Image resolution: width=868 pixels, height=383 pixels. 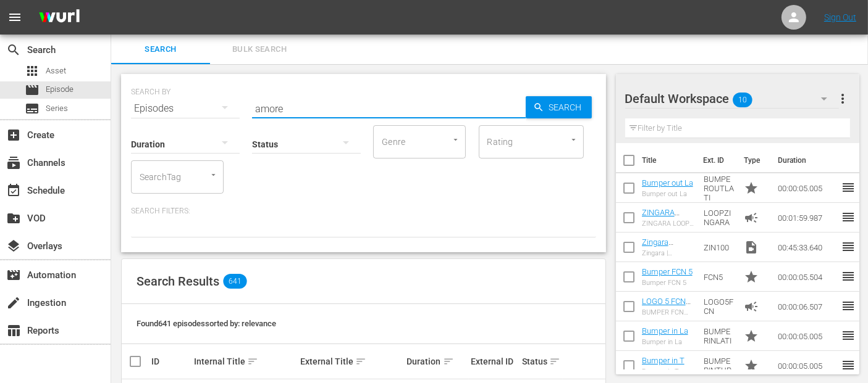 I want to click on td: BUMPEROUTLATI, so click(x=719, y=188).